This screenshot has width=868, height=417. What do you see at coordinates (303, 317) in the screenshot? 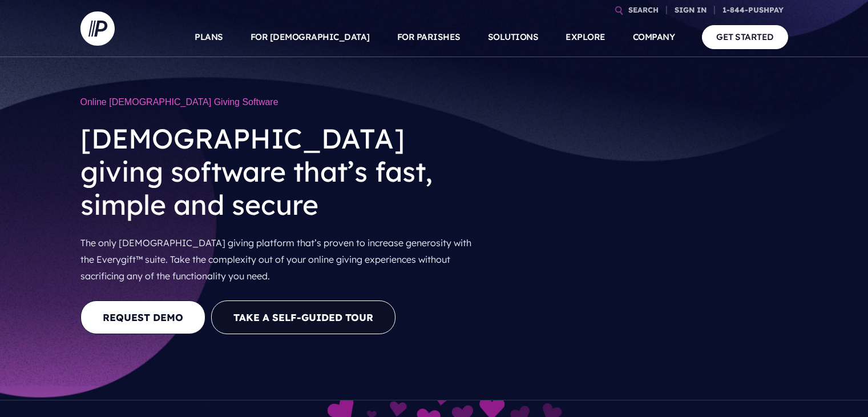
I see `button: Take a Self-guided Tour` at bounding box center [303, 317].